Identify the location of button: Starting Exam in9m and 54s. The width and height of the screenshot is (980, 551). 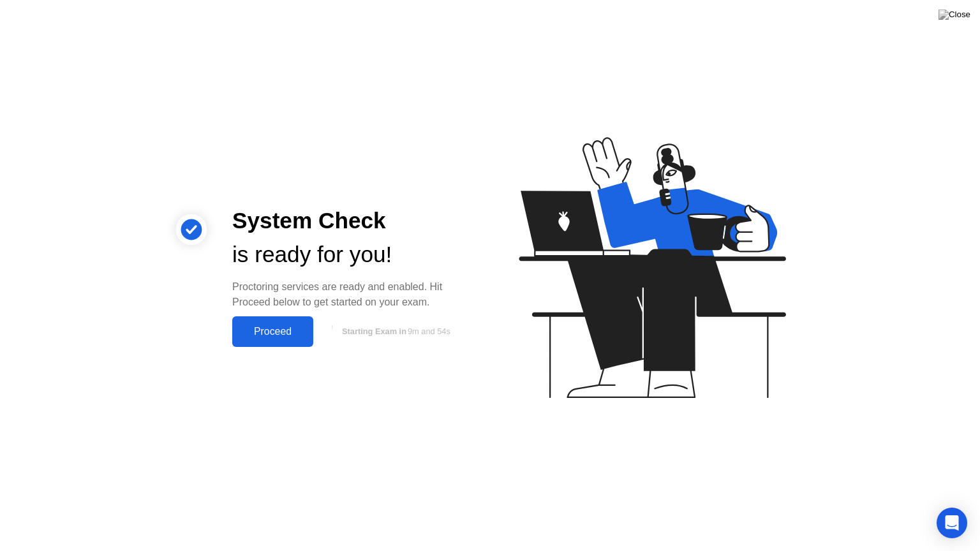
(394, 332).